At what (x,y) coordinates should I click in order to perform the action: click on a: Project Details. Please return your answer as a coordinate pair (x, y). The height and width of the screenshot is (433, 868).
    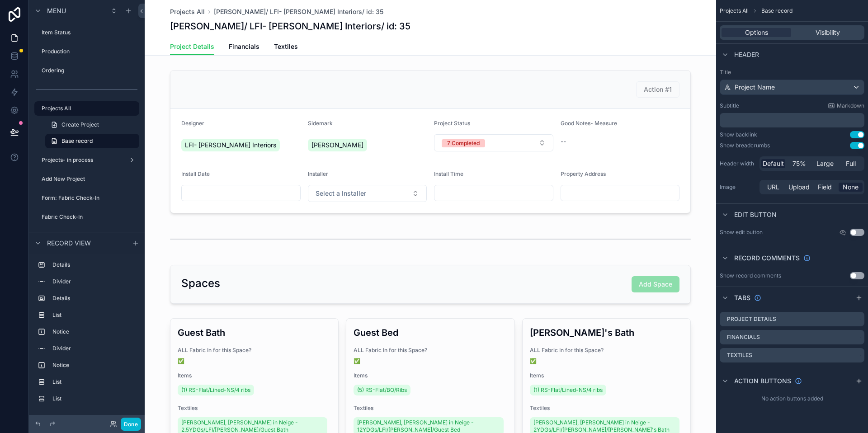
    Looking at the image, I should click on (192, 47).